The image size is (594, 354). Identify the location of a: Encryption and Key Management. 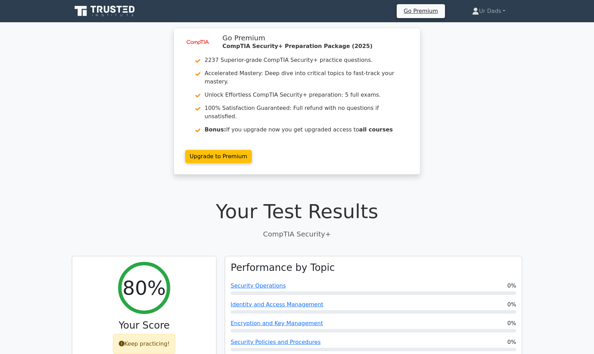
(277, 323).